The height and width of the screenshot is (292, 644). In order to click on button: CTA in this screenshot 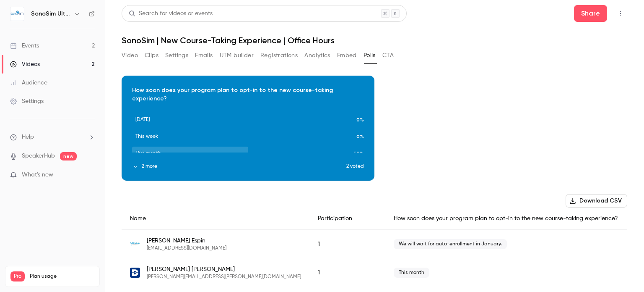, I will do `click(388, 55)`.